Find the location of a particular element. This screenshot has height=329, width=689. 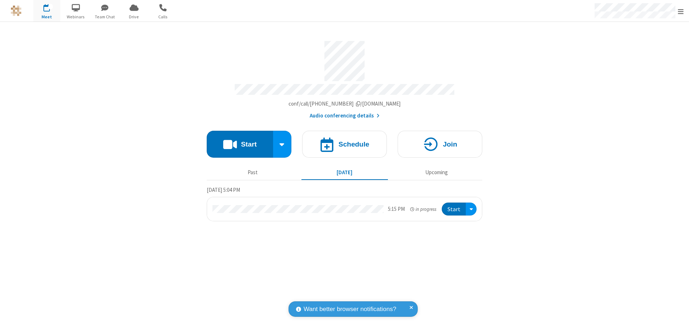

h4: Schedule is located at coordinates (354, 144).